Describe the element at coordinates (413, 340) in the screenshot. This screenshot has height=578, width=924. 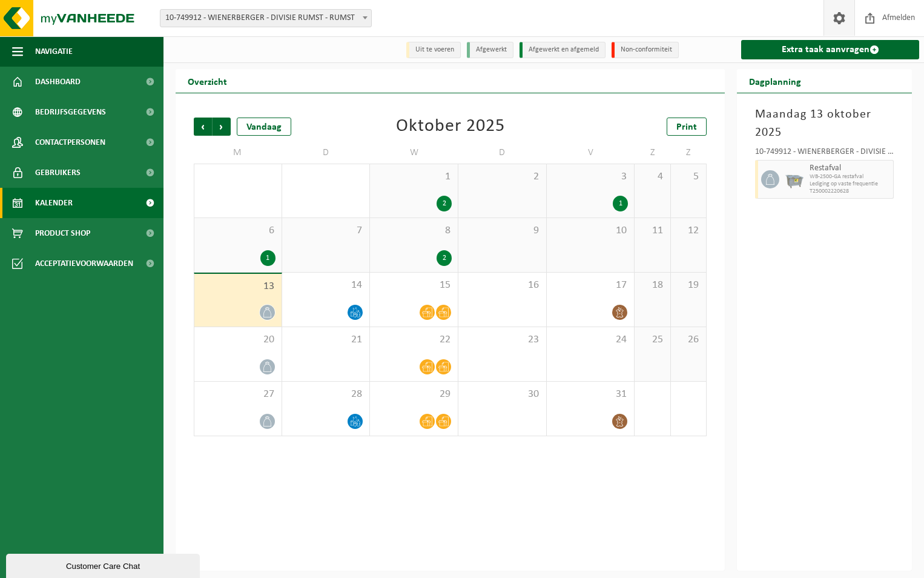
I see `span: 22` at that location.